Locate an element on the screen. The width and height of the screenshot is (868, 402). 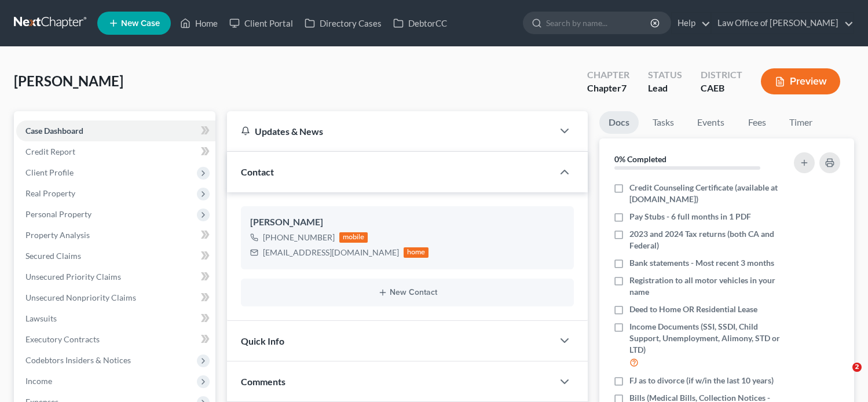
a: Docs is located at coordinates (619, 122).